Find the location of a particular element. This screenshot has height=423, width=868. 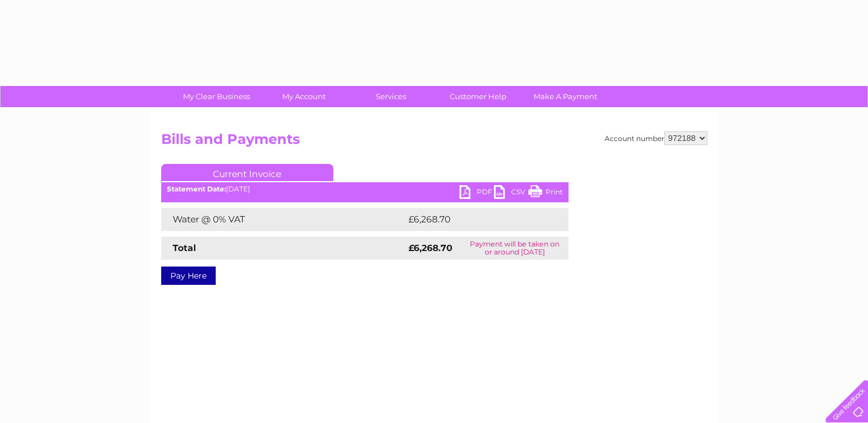

a: Services is located at coordinates (391, 96).